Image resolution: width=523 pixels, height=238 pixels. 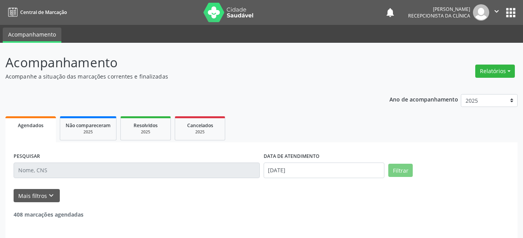 What do you see at coordinates (292, 156) in the screenshot?
I see `label: DATA DE ATENDIMENTO` at bounding box center [292, 156].